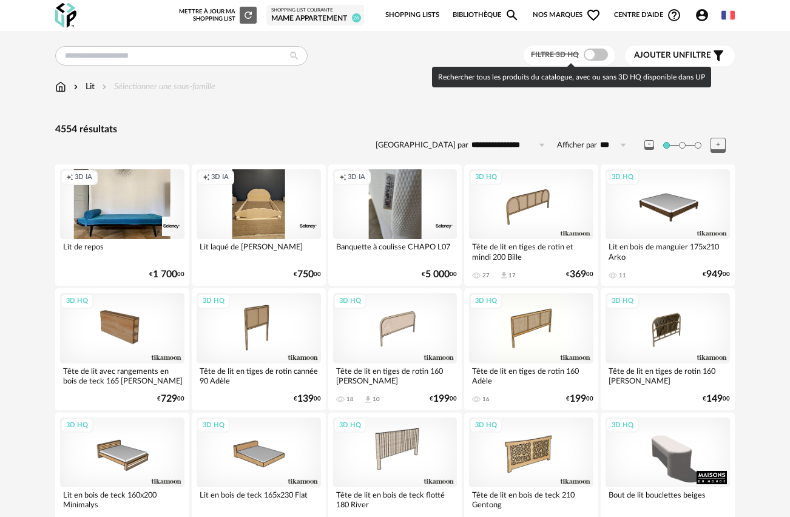 This screenshot has width=790, height=517. Describe the element at coordinates (680, 56) in the screenshot. I see `button: Ajouter unfiltre Filter icon` at that location.